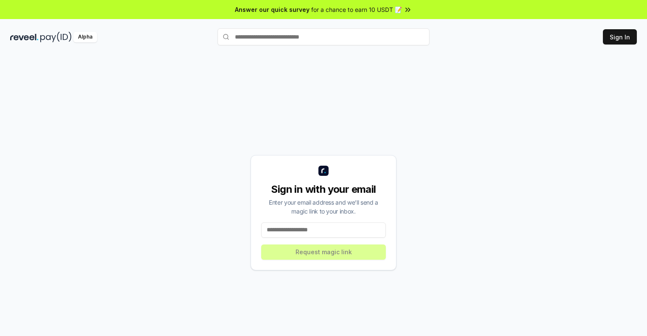 Image resolution: width=647 pixels, height=336 pixels. Describe the element at coordinates (85, 37) in the screenshot. I see `div: Alpha` at that location.